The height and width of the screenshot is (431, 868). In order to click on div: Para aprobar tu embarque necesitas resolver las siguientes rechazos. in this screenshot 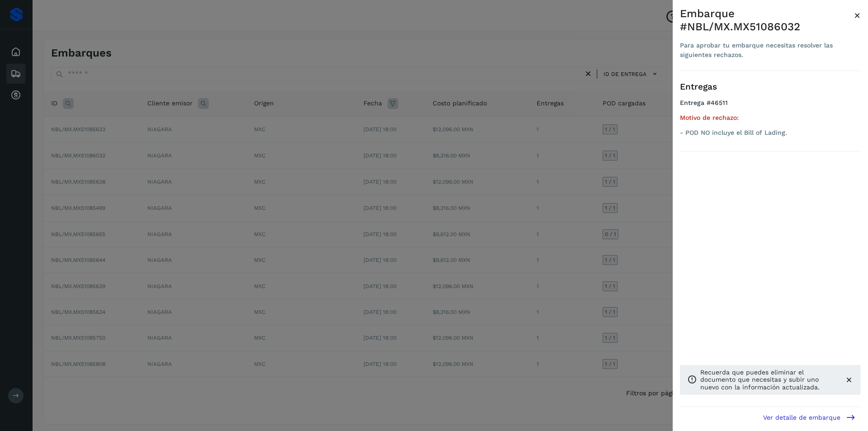, I will do `click(767, 50)`.